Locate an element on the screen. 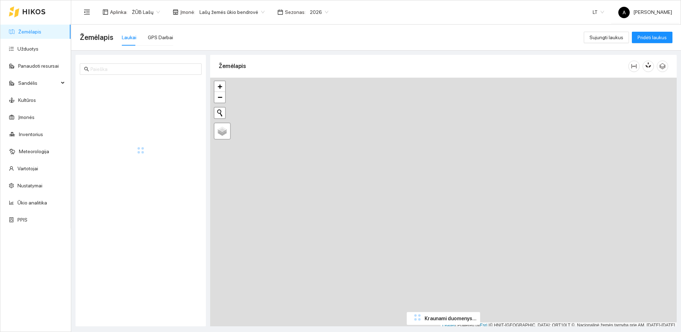  span: calendar is located at coordinates (280, 12).